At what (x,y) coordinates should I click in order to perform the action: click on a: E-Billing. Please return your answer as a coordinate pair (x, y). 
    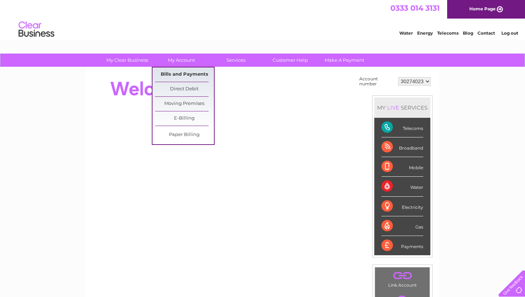
    Looking at the image, I should click on (184, 119).